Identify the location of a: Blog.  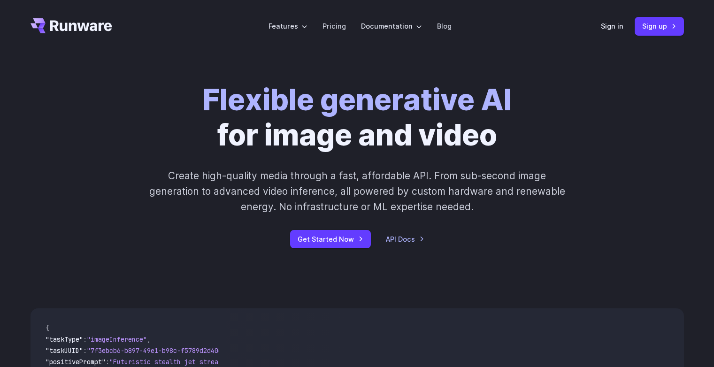
(444, 26).